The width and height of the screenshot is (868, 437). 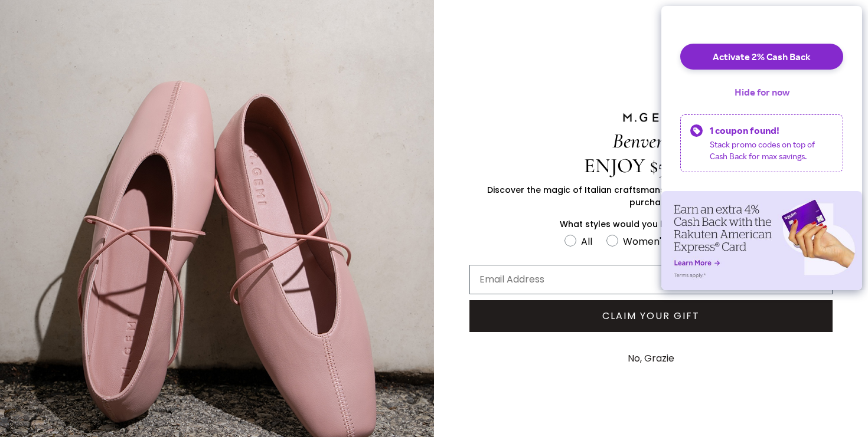 I want to click on div: Women's, so click(x=645, y=241).